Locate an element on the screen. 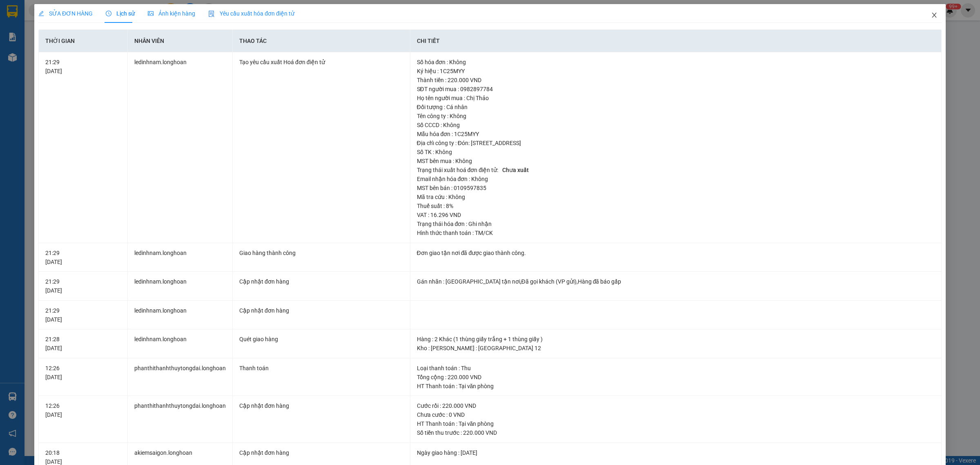 This screenshot has height=465, width=980. span: SỬA ĐƠN HÀNG is located at coordinates (65, 14).